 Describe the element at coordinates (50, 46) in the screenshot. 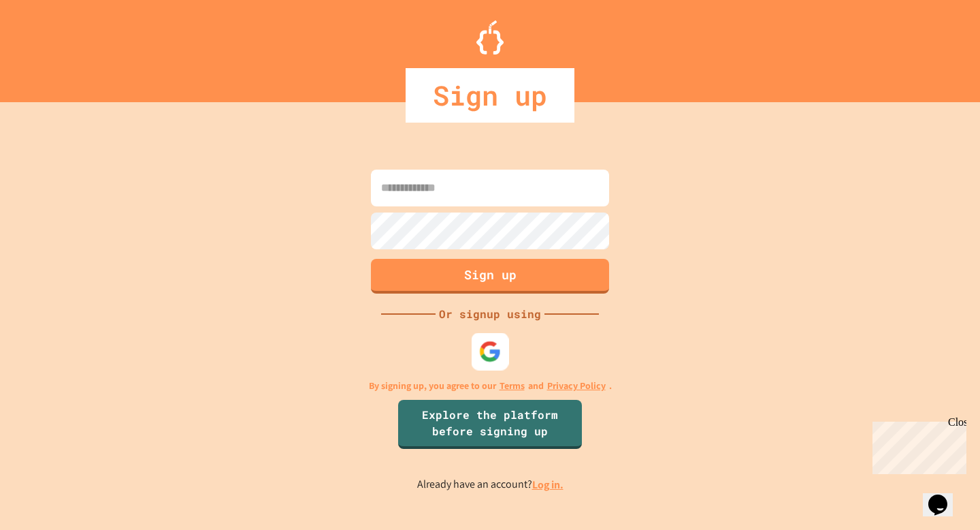

I see `div: Chat with us now!Close` at that location.